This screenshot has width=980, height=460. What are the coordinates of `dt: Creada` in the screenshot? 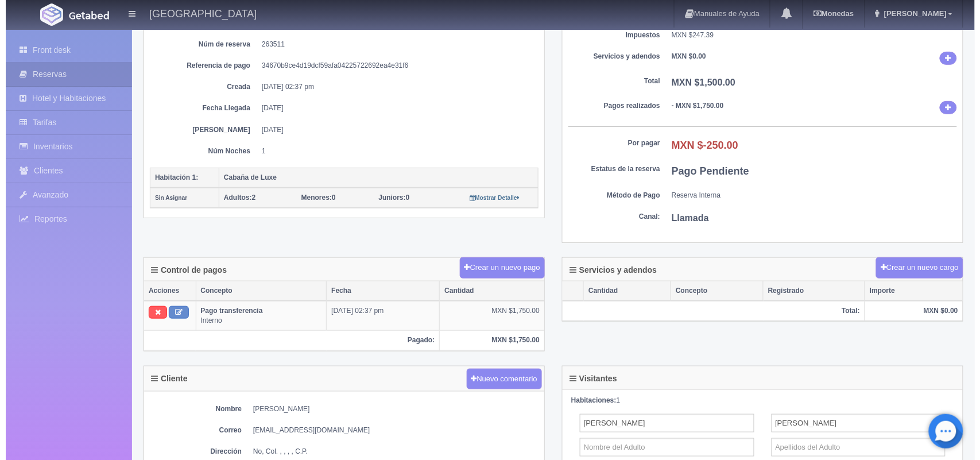 It's located at (198, 87).